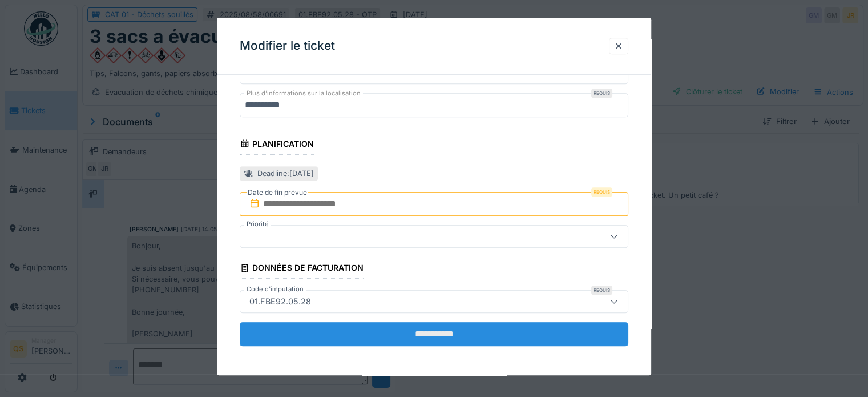 This screenshot has height=397, width=868. I want to click on div: Données de facturation, so click(301, 269).